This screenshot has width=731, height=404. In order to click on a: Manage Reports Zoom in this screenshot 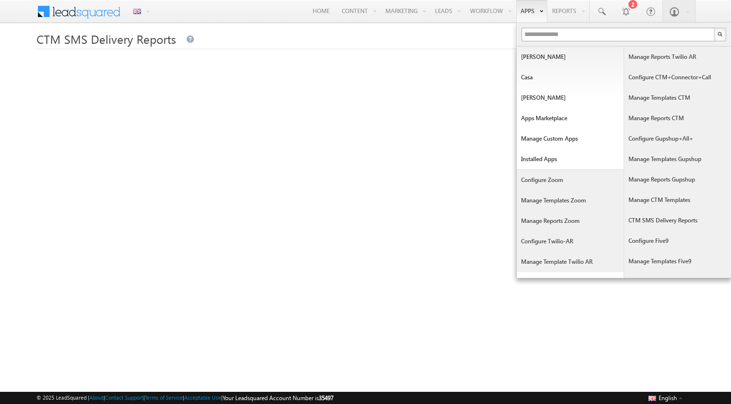, I will do `click(570, 221)`.